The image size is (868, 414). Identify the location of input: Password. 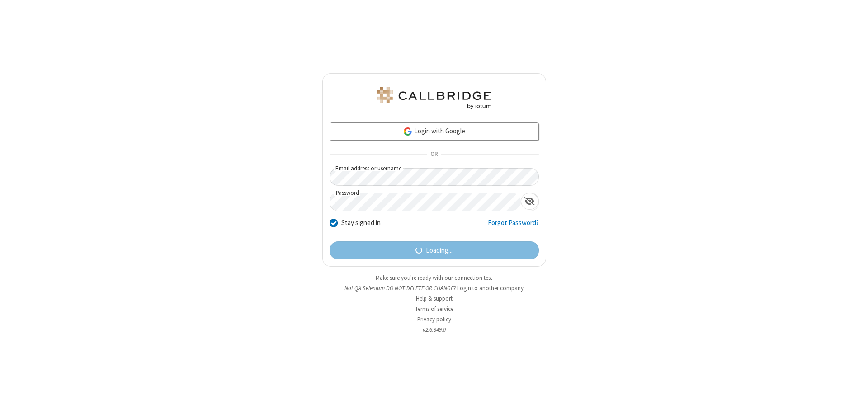
(426, 202).